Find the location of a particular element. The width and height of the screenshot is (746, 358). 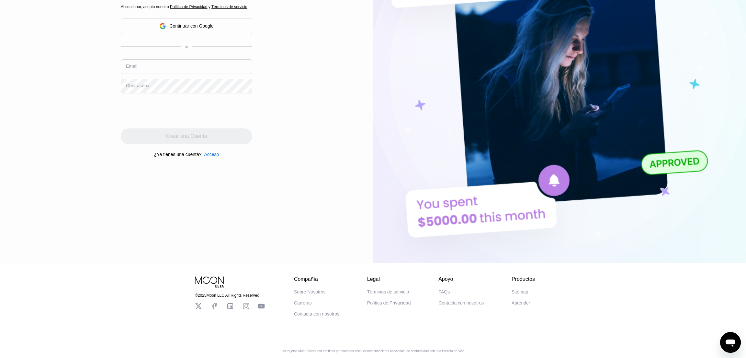

div: Aprender is located at coordinates (521, 303).